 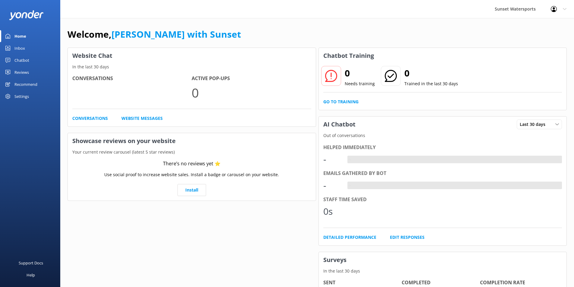 I want to click on p: Trained in the last 30 days, so click(x=431, y=84).